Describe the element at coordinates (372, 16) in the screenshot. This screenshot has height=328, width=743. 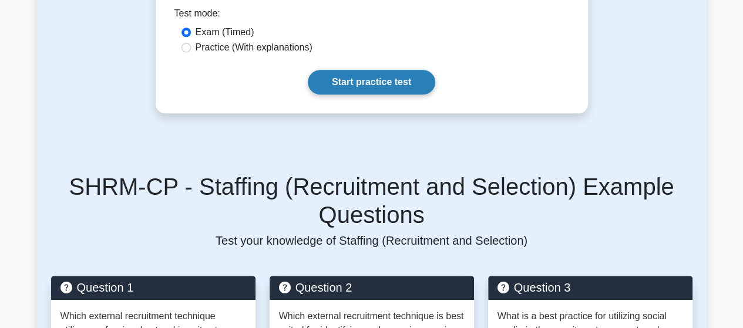
I see `div: Test mode:` at that location.